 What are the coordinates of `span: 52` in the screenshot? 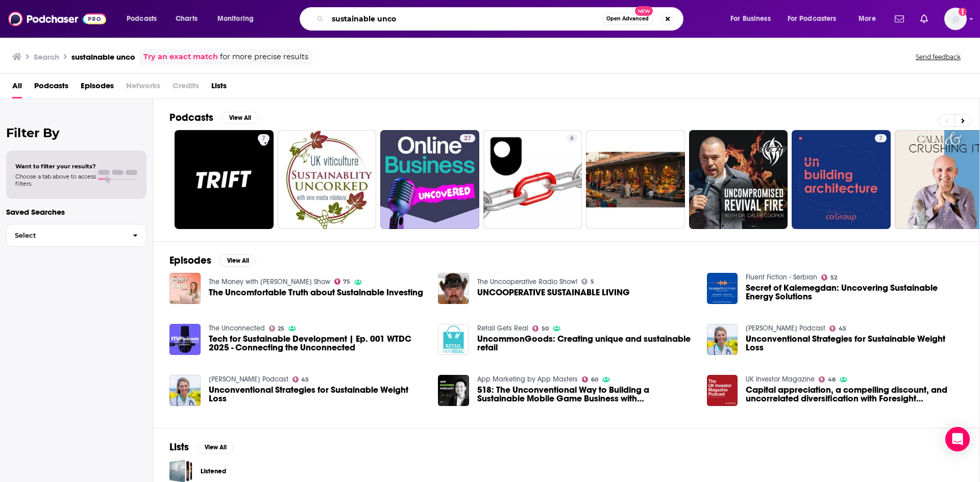 It's located at (834, 277).